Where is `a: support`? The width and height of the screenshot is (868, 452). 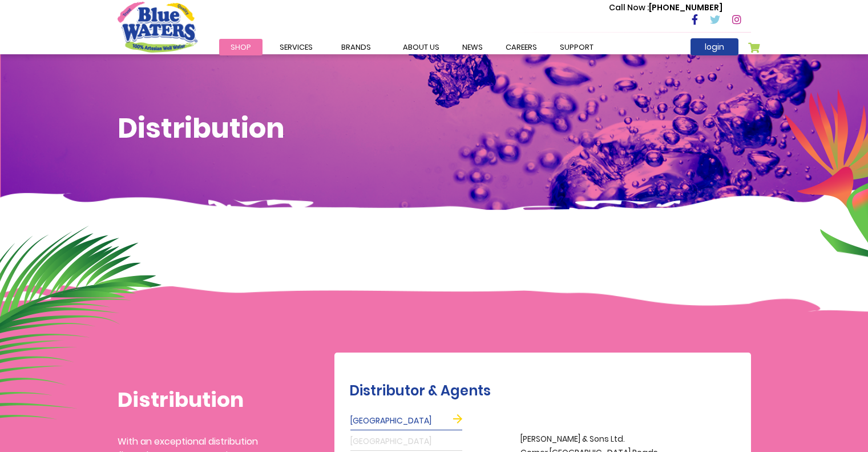 a: support is located at coordinates (576, 47).